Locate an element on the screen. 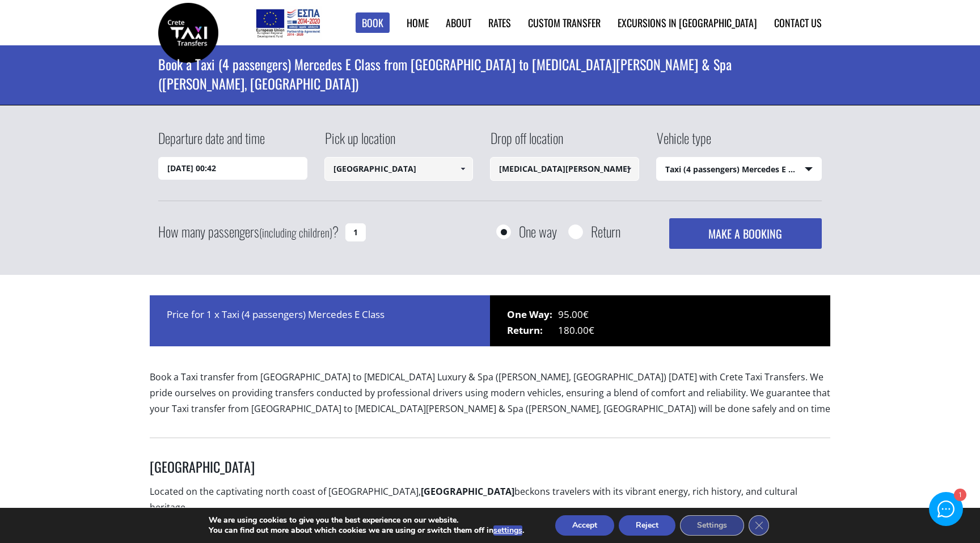  div: 95.00€ 180.00€ is located at coordinates (660, 321).